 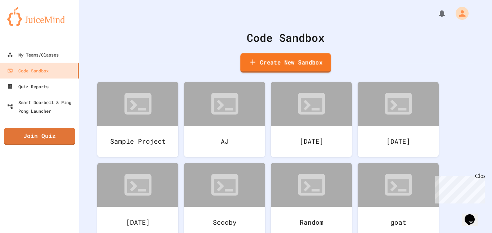 I want to click on div: Smart Doorbell & Ping Pong Launcher, so click(x=42, y=107).